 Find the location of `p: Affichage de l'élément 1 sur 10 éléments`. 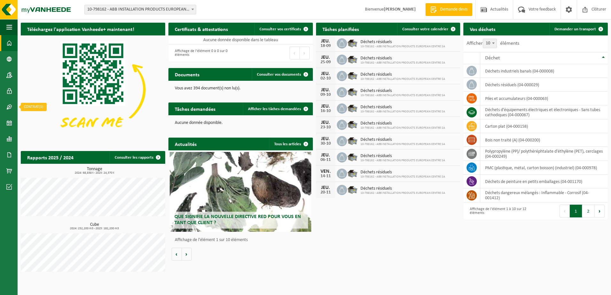

p: Affichage de l'élément 1 sur 10 éléments is located at coordinates (242, 240).